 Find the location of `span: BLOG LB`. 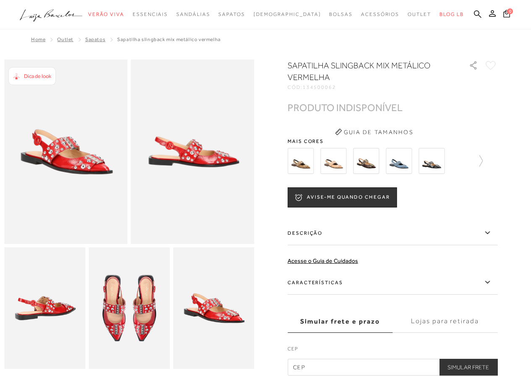

span: BLOG LB is located at coordinates (451, 14).